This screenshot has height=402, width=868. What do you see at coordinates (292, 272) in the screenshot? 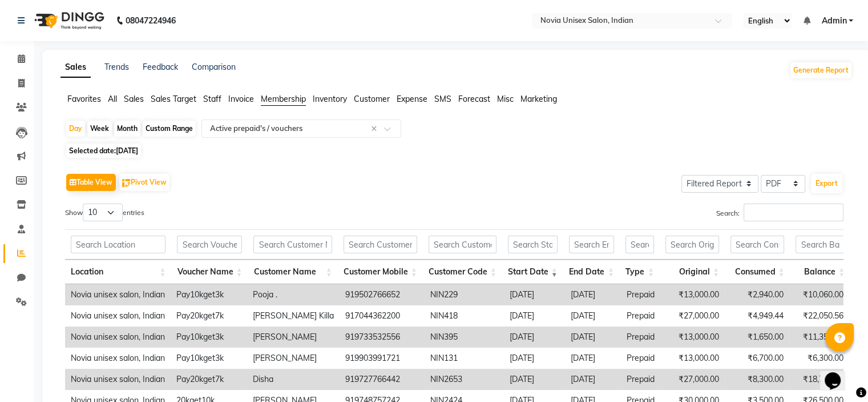
I see `th: Customer Name: activate to sort column ascending` at bounding box center [292, 272].